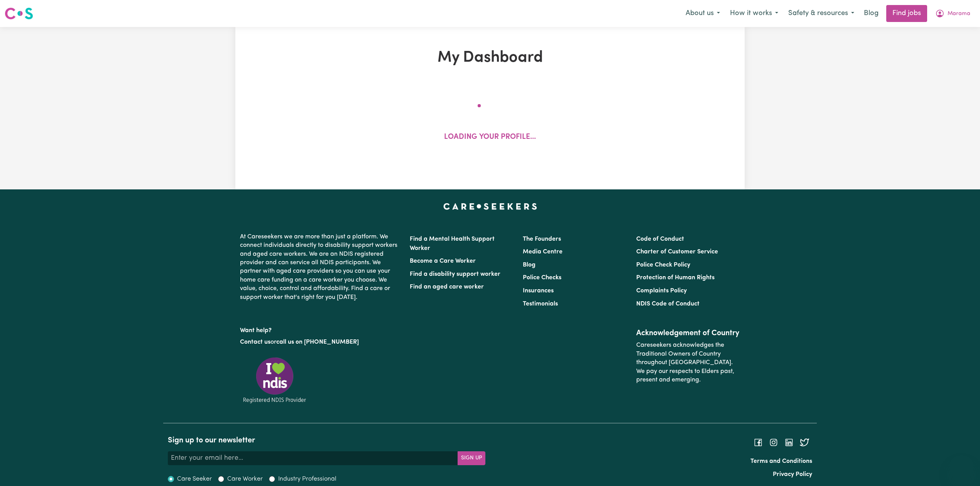 The width and height of the screenshot is (980, 486). I want to click on label: Industry Professional, so click(307, 479).